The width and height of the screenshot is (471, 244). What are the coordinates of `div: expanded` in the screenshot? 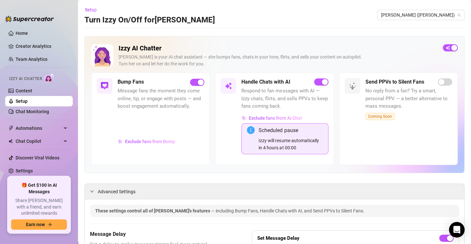 It's located at (94, 191).